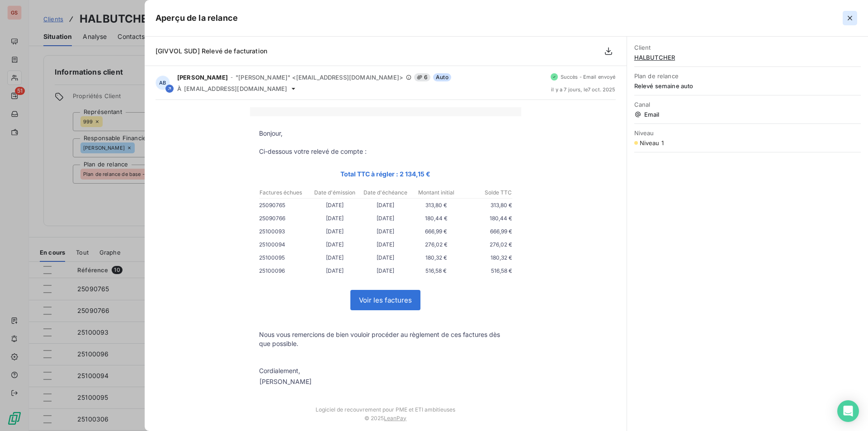 This screenshot has width=868, height=431. I want to click on p: 25090766, so click(284, 218).